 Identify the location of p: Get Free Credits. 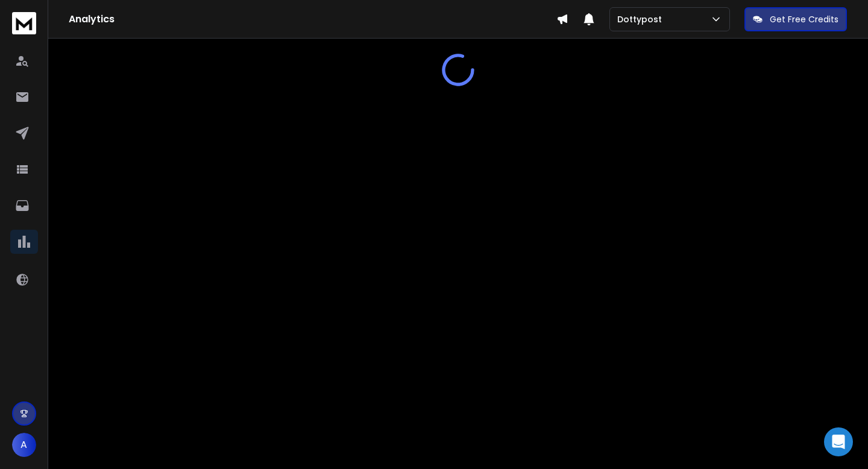
(804, 19).